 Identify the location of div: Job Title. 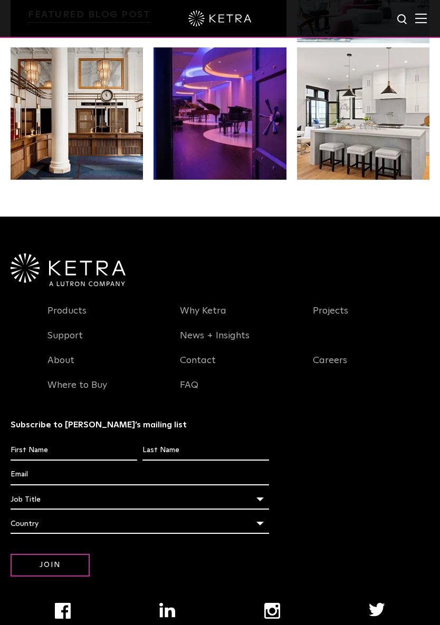
(140, 500).